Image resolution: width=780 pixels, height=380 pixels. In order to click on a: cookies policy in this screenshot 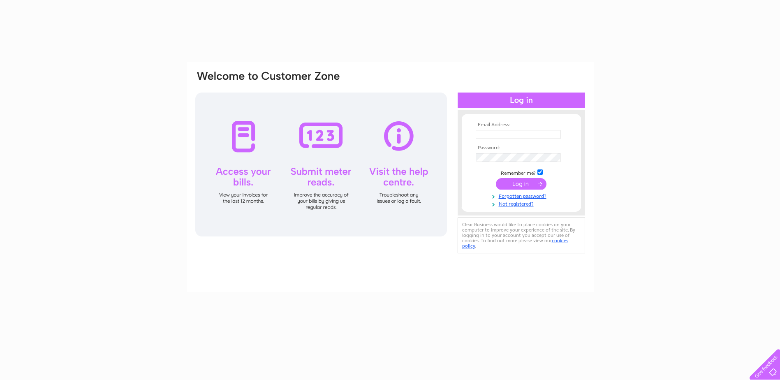, I will do `click(515, 243)`.